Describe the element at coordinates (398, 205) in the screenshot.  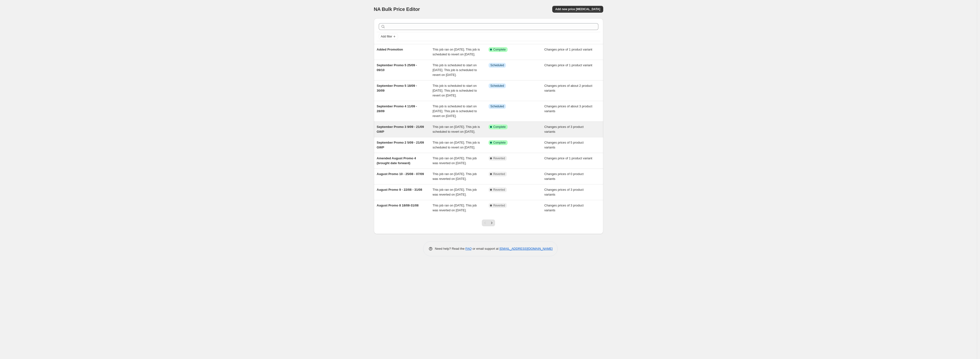
I see `span: August Promo 8 18/08-31/08` at that location.